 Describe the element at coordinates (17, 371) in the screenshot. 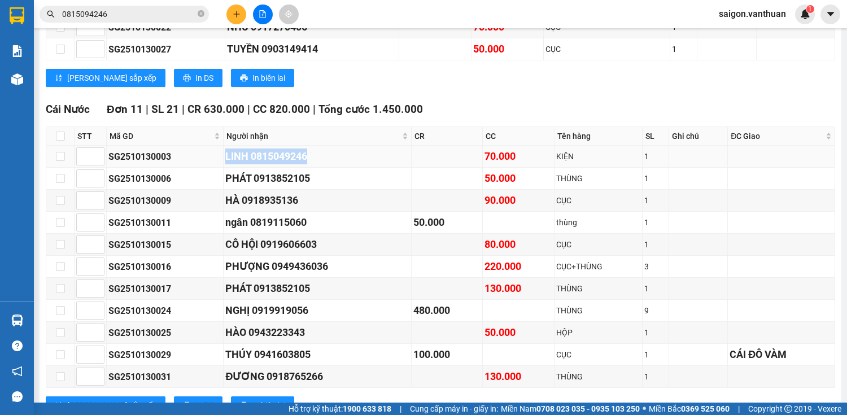

I see `span: notification` at that location.